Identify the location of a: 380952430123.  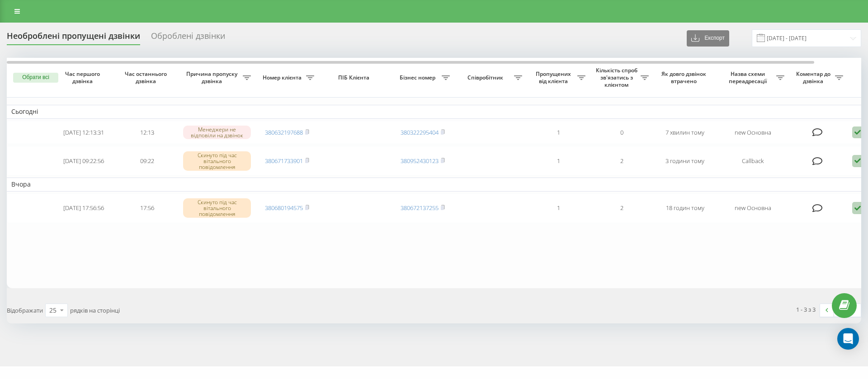
(420, 161).